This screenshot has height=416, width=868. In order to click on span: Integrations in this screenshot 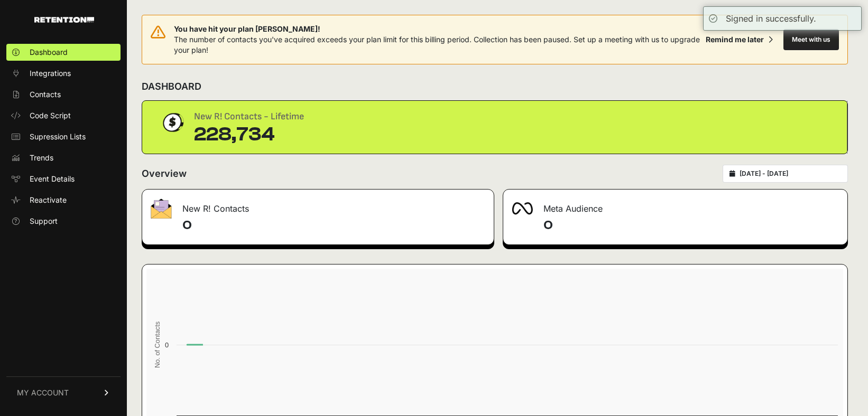, I will do `click(50, 74)`.